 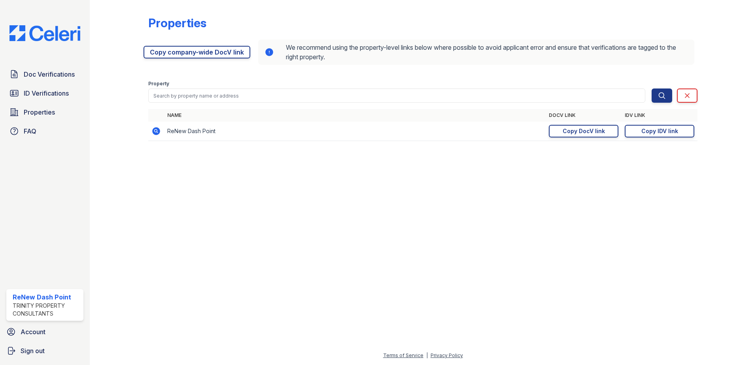 What do you see at coordinates (39, 112) in the screenshot?
I see `span: Properties` at bounding box center [39, 112].